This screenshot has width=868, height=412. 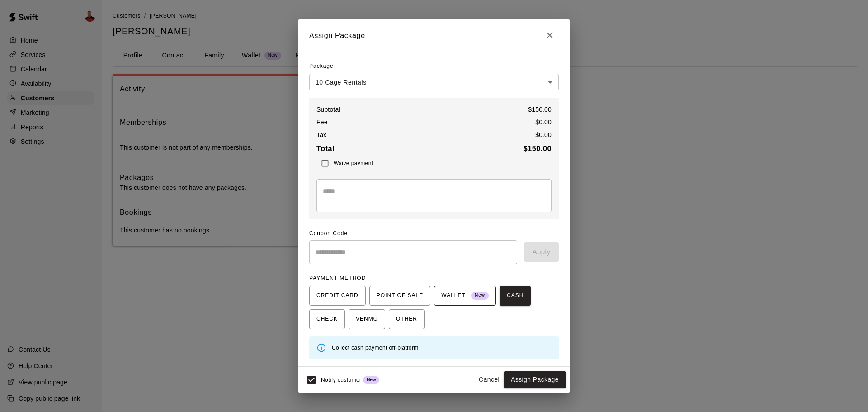 I want to click on button: Close, so click(x=549, y=36).